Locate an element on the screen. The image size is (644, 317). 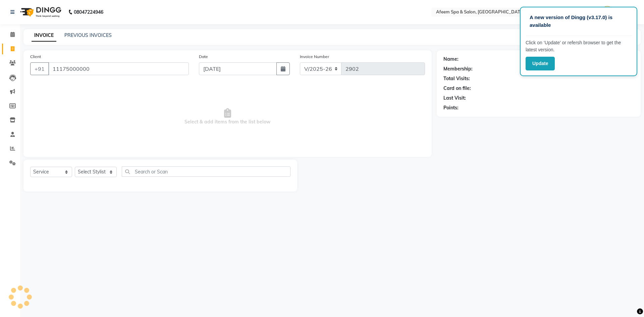
img: Admin is located at coordinates (607, 12).